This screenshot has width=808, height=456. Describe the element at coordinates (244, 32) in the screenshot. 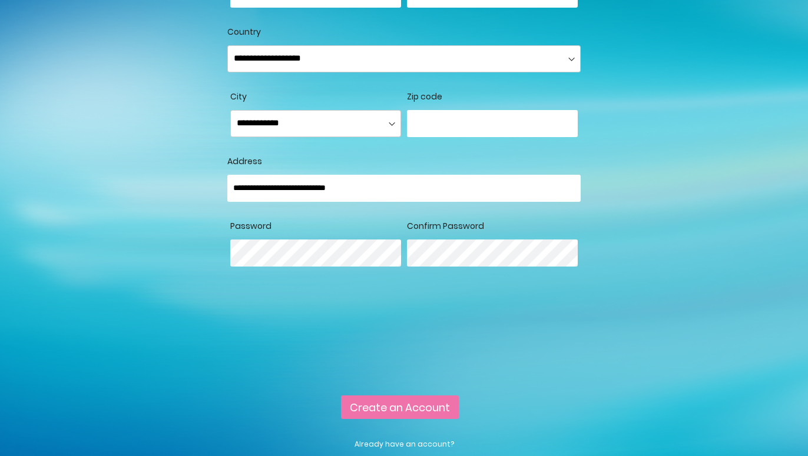

I see `span: Country` at that location.